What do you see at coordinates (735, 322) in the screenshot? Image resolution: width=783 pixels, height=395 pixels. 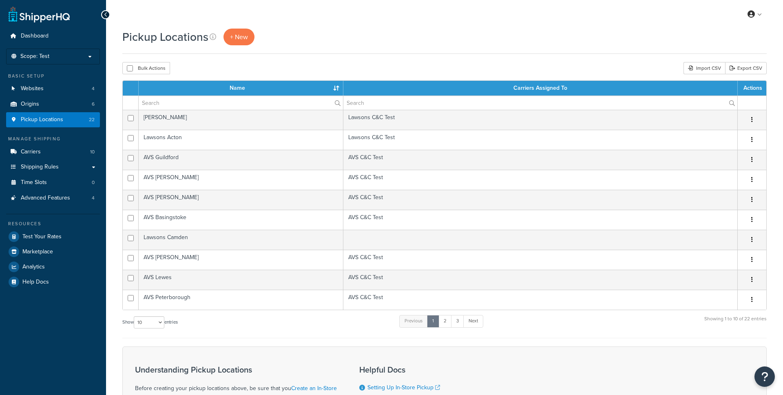 I see `div: Showing 1 to 10 of 22 entries` at bounding box center [735, 322].